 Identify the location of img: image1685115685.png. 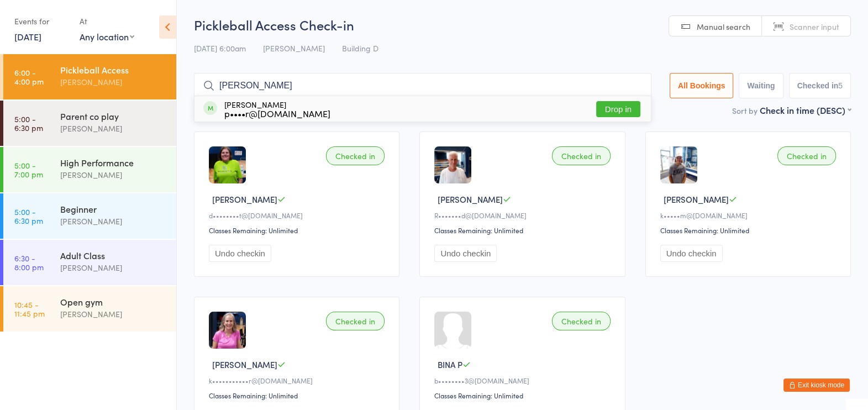
(227, 165).